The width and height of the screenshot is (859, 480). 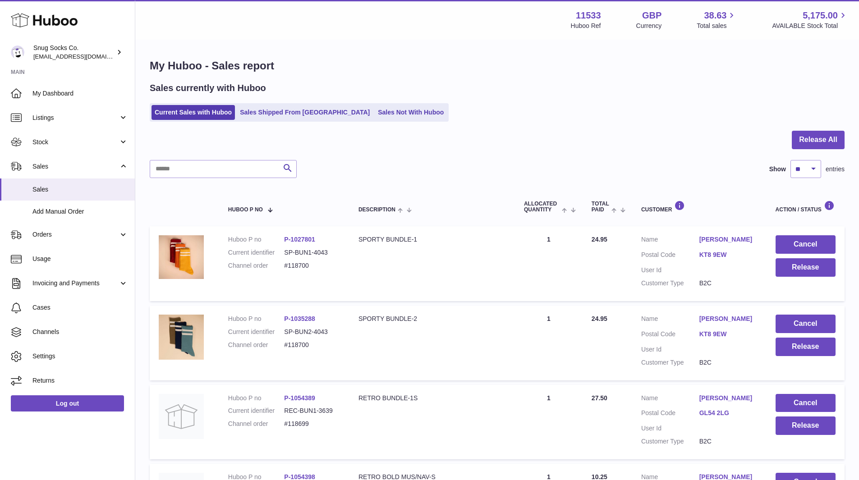 I want to click on div: Action / Status, so click(x=805, y=207).